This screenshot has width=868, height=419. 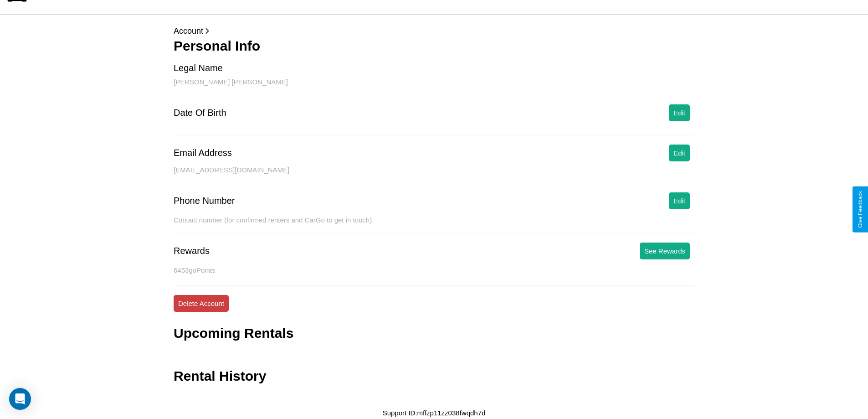 What do you see at coordinates (200, 113) in the screenshot?
I see `div: Date Of Birth` at bounding box center [200, 113].